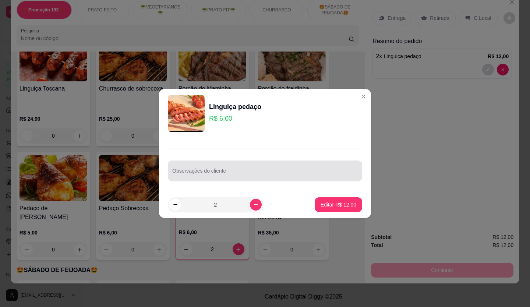 This screenshot has height=307, width=530. I want to click on div: Linguiça pedaço, so click(235, 107).